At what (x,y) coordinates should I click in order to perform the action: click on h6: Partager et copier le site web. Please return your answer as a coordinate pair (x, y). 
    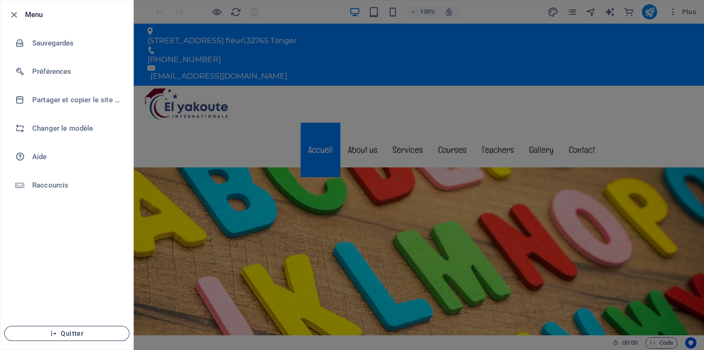
    Looking at the image, I should click on (76, 100).